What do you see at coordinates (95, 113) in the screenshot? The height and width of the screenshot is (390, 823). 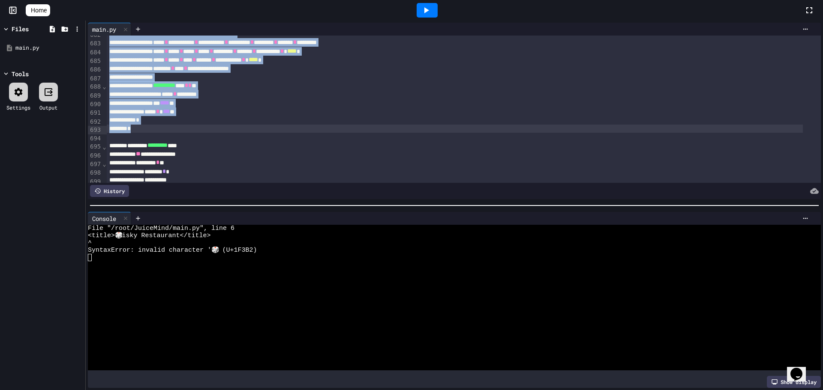 I see `div: 691` at bounding box center [95, 113].